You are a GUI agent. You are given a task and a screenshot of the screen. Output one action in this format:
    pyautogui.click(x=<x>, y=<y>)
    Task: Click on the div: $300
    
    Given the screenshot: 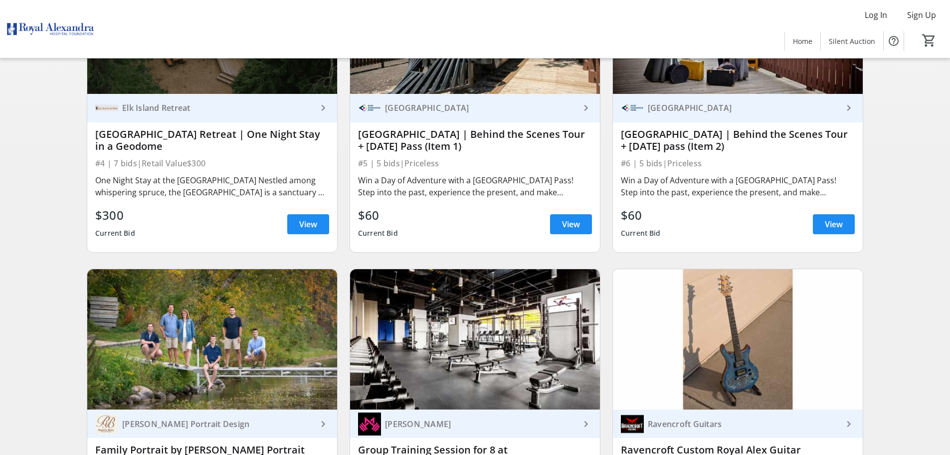 What is the action you would take?
    pyautogui.click(x=115, y=215)
    